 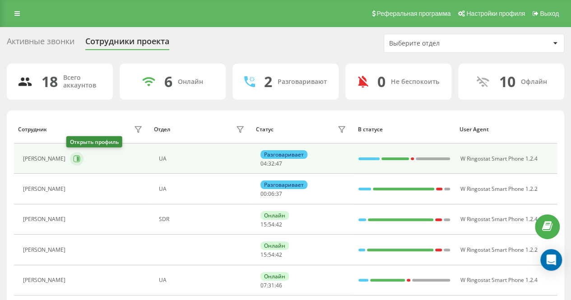 What do you see at coordinates (33, 130) in the screenshot?
I see `div: Сотрудник` at bounding box center [33, 130].